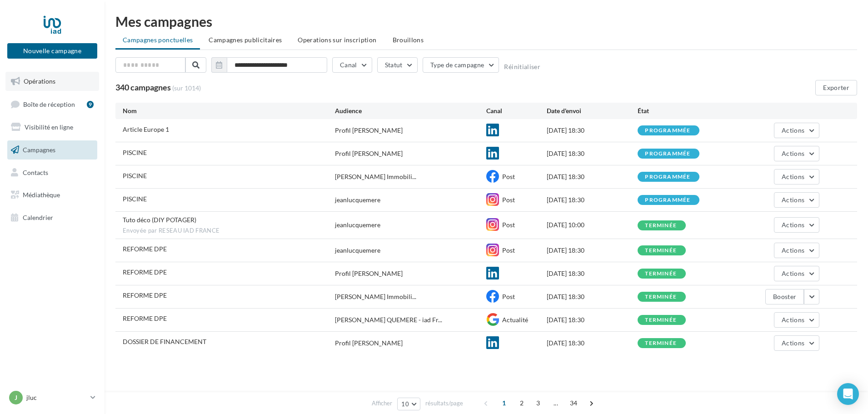 The image size is (868, 414). What do you see at coordinates (36, 172) in the screenshot?
I see `span: Contacts` at bounding box center [36, 172].